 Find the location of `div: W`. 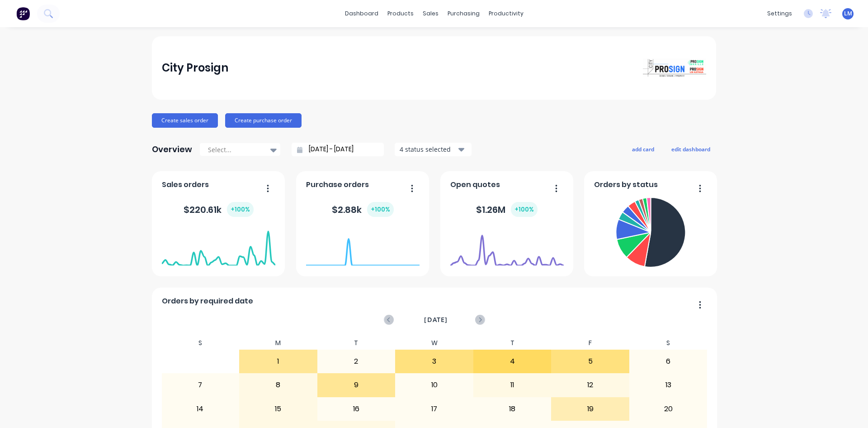

div: W is located at coordinates (434, 343).